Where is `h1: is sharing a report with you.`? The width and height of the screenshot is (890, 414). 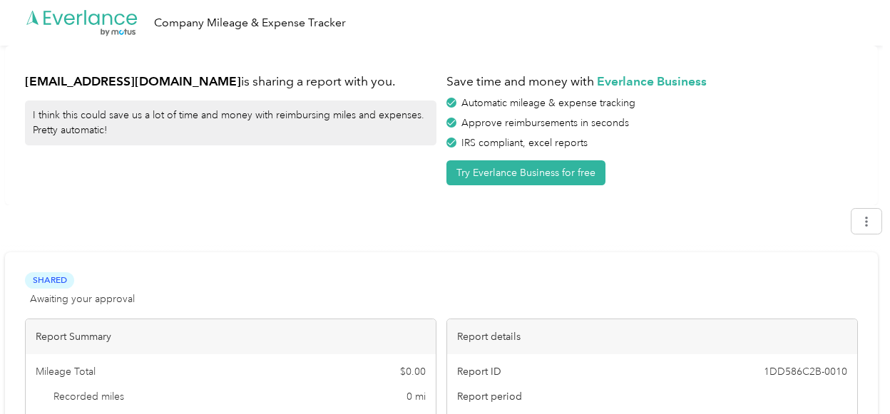
h1: is sharing a report with you. is located at coordinates (230, 81).